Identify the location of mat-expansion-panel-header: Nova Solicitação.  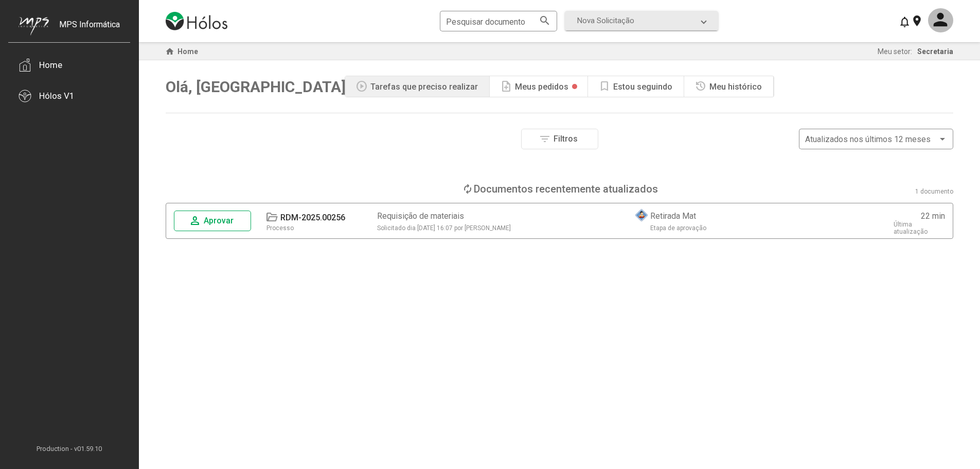
(642, 21).